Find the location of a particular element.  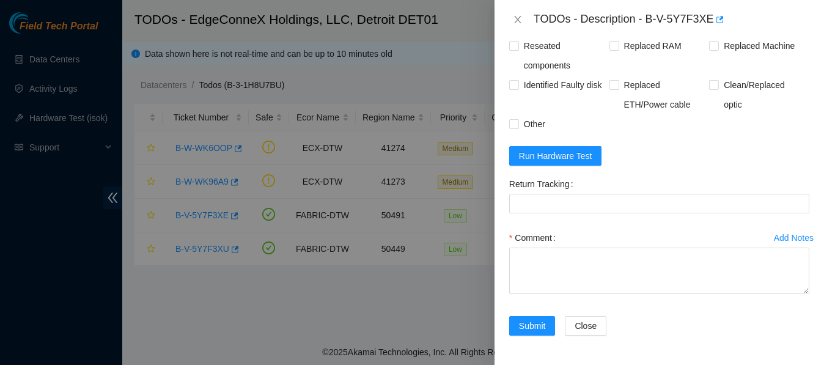

span: Submit is located at coordinates (532, 326).